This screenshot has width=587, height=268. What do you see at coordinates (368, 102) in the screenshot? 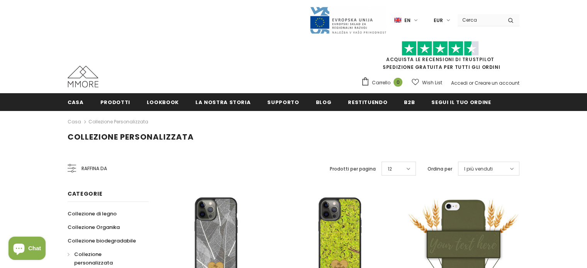
I see `a: Restituendo` at bounding box center [368, 102].